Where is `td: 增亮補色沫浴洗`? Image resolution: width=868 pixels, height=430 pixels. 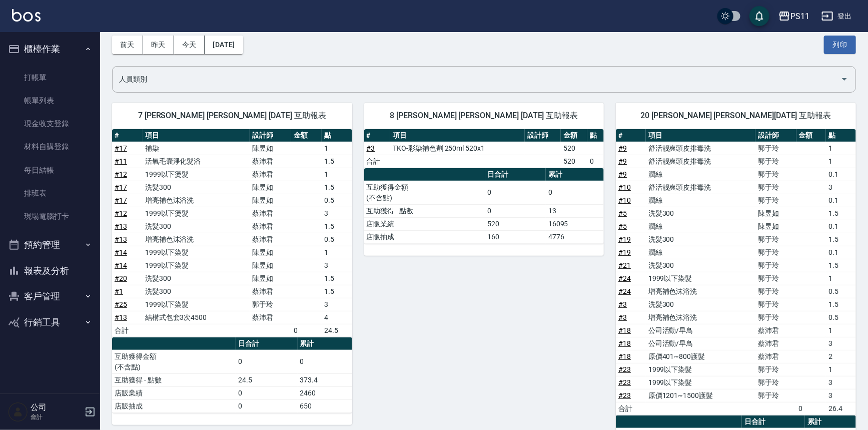
td: 增亮補色沫浴洗 is located at coordinates (196, 239).